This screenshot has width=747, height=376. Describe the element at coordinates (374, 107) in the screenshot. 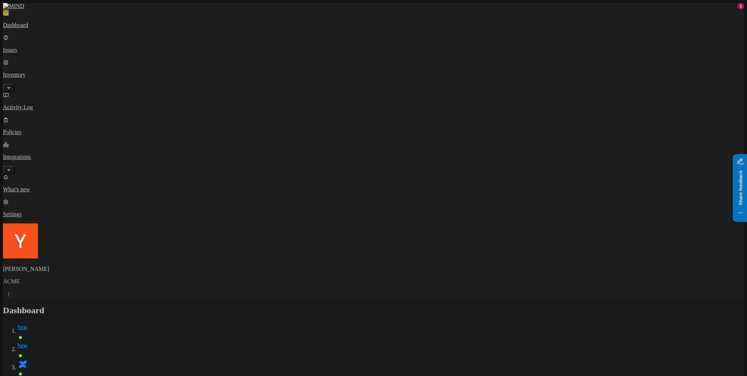

I see `p: Activity Log` at that location.